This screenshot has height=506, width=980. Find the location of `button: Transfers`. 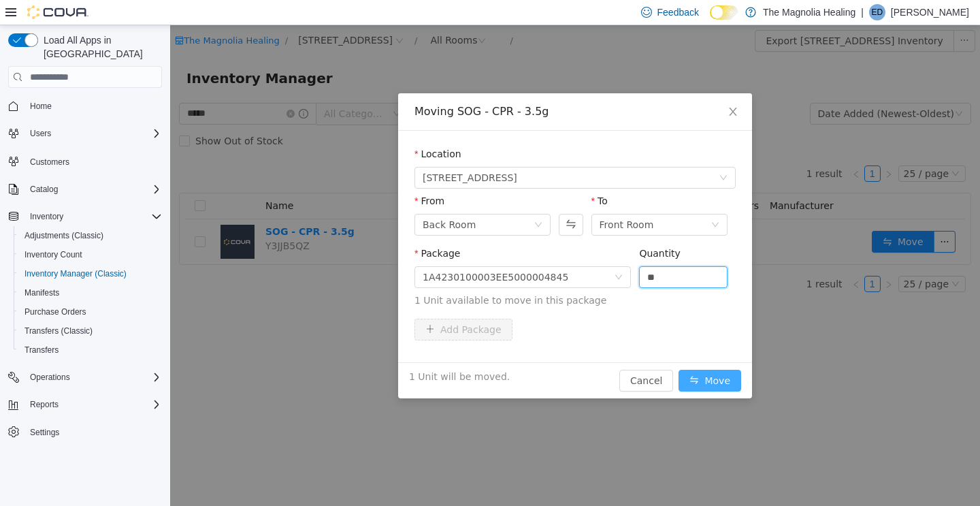

button: Transfers is located at coordinates (90, 350).